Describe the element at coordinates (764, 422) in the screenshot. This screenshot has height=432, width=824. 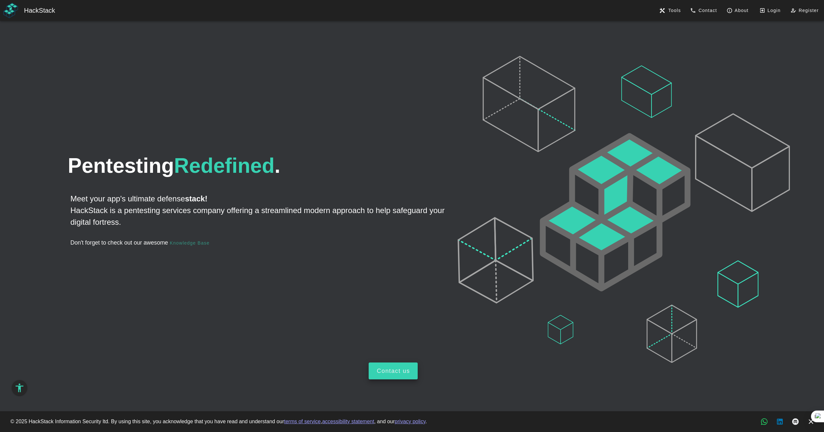
I see `a: WhatsApp chat, new tab` at that location.